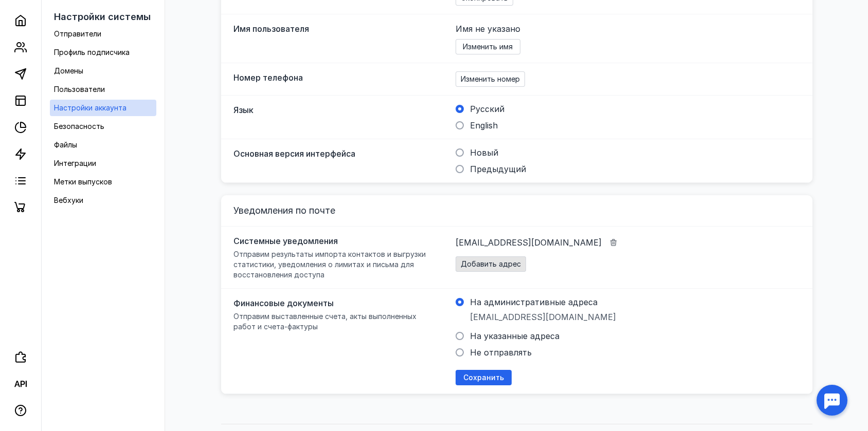 The image size is (868, 431). I want to click on span: Вебхуки, so click(68, 200).